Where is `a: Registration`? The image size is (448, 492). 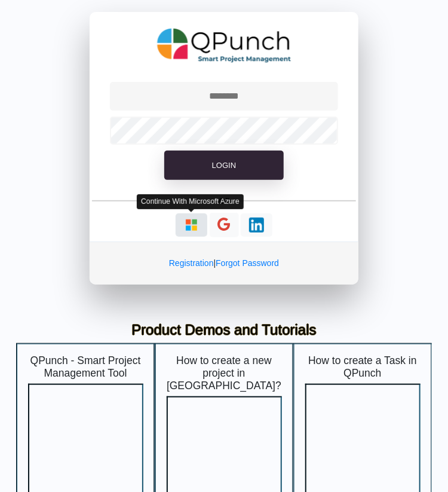 a: Registration is located at coordinates (192, 263).